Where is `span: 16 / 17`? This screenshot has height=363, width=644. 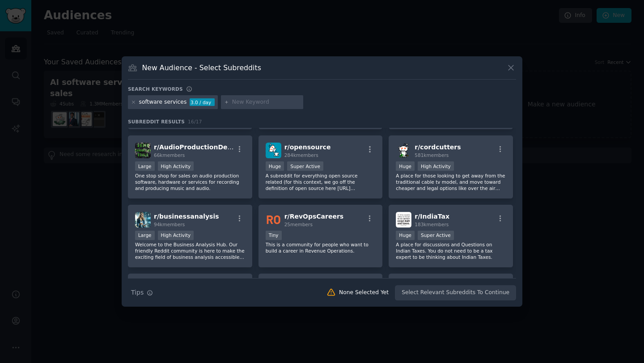 span: 16 / 17 is located at coordinates (195, 121).